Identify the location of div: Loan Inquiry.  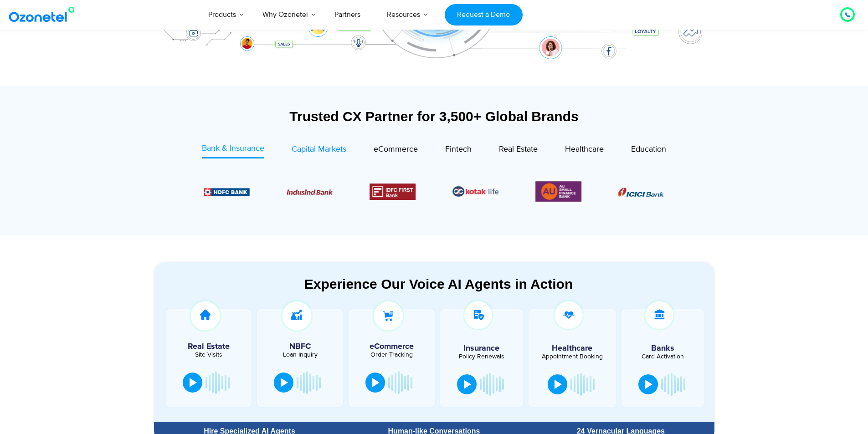
(299, 355).